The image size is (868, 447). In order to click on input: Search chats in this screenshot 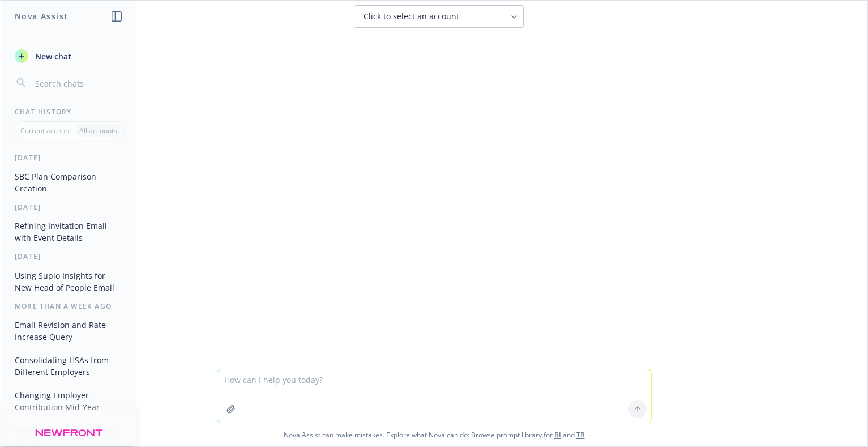, I will do `click(78, 83)`.